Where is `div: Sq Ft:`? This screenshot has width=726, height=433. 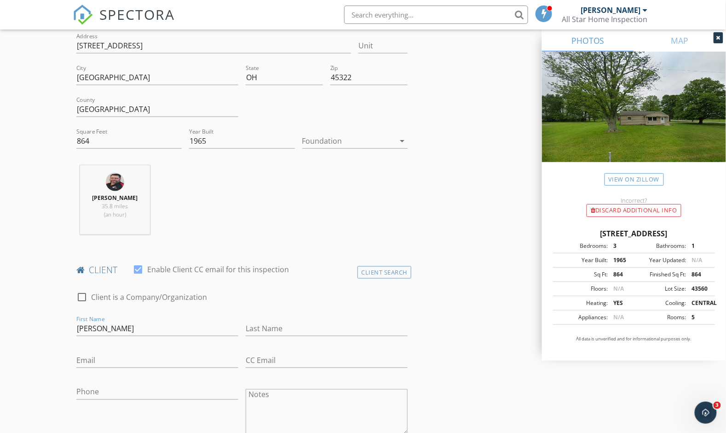
div: Sq Ft: is located at coordinates (582, 274).